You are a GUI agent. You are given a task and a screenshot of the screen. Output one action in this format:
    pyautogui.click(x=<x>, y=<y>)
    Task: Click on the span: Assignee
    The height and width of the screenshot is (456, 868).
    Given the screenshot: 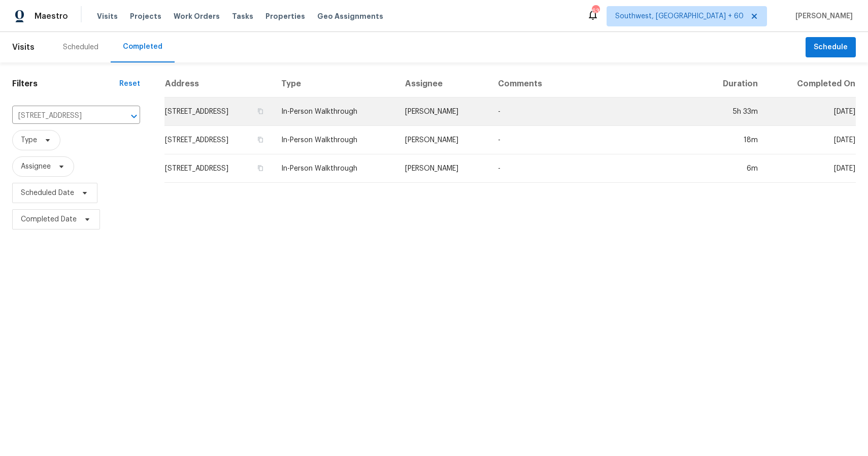 What is the action you would take?
    pyautogui.click(x=36, y=166)
    